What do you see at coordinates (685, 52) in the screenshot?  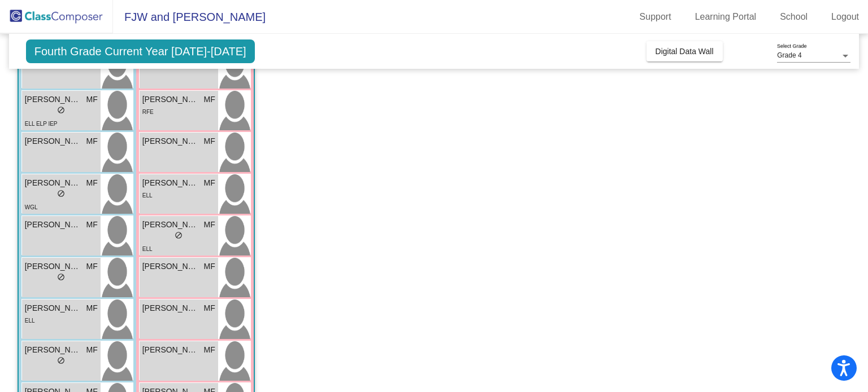 I see `button: Digital Data Wall` at bounding box center [685, 52].